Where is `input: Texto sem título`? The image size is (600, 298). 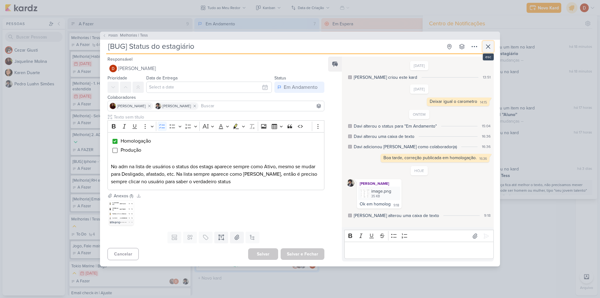
input: Texto sem título is located at coordinates (218, 117).